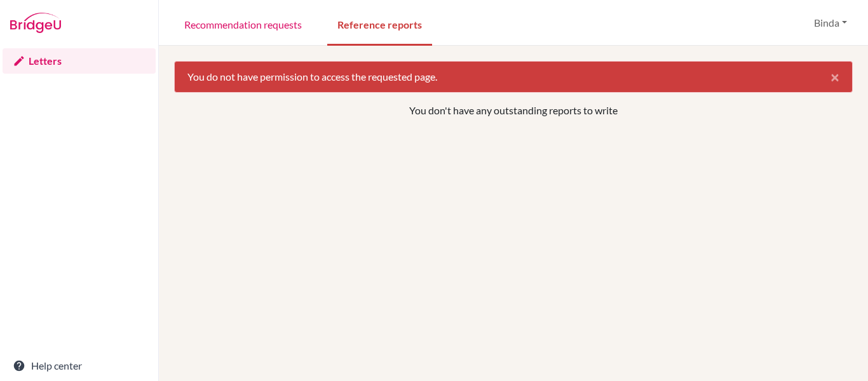 This screenshot has height=381, width=868. What do you see at coordinates (79, 366) in the screenshot?
I see `a: Help center` at bounding box center [79, 366].